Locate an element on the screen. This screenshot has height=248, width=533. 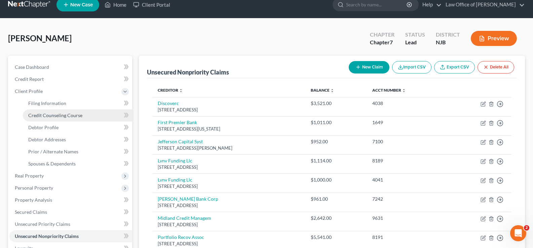
a: Unsecured Priority Claims is located at coordinates (71, 225).